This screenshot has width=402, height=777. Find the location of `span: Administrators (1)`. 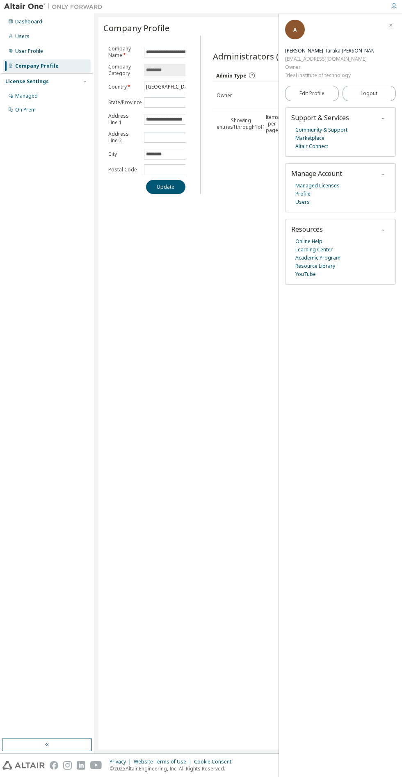

span: Administrators (1) is located at coordinates (249, 56).